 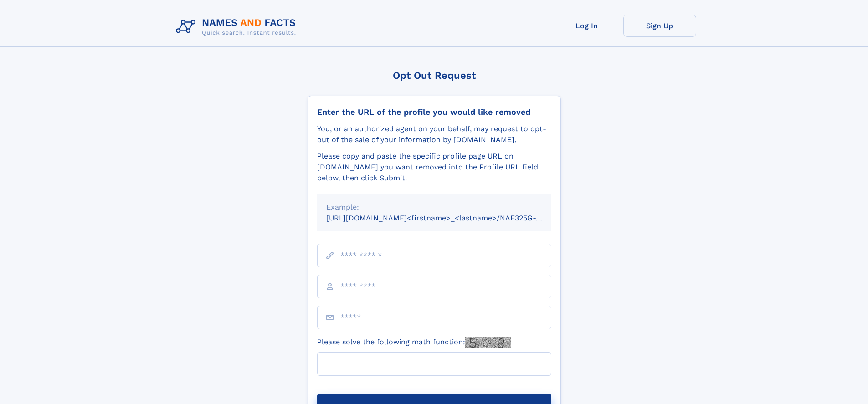 What do you see at coordinates (238, 27) in the screenshot?
I see `img: Logo Names and Facts` at bounding box center [238, 27].